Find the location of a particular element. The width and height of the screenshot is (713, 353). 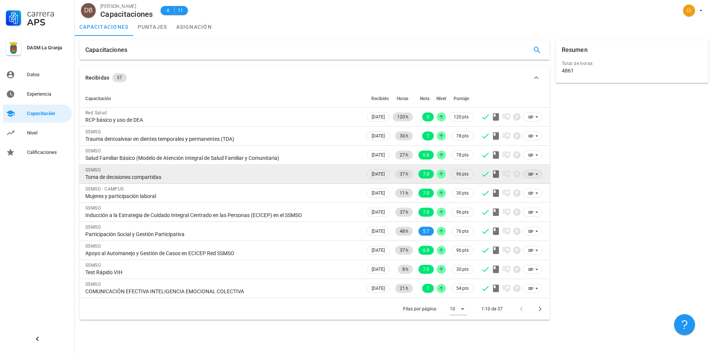

div: Toma de decisiones compartidas is located at coordinates (222, 177).